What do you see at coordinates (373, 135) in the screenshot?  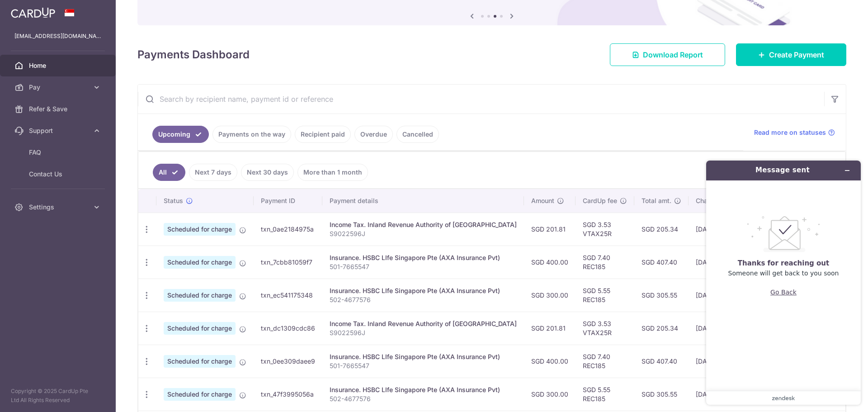 I see `a: Overdue` at bounding box center [373, 135].